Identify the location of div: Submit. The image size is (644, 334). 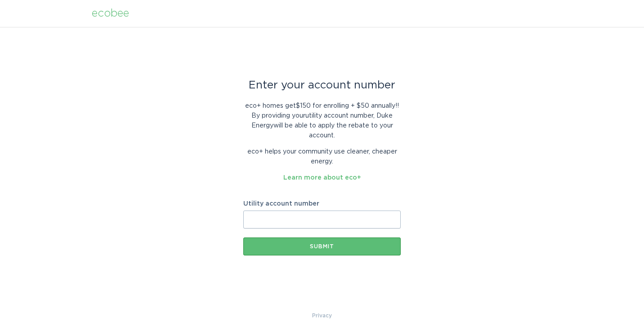
(322, 246).